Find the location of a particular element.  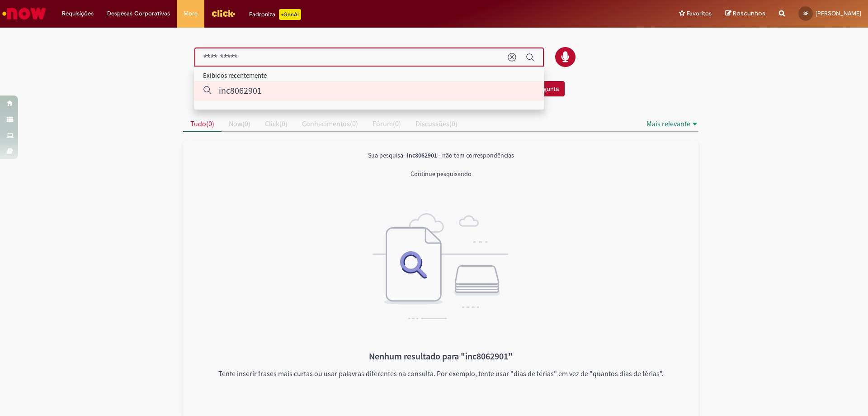

span: Despesas Corporativas is located at coordinates (139, 14).